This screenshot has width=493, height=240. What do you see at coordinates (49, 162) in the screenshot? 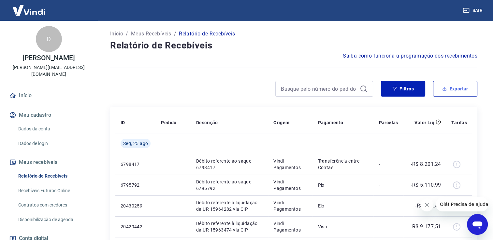
I see `button: Meus recebíveis` at bounding box center [49, 162].